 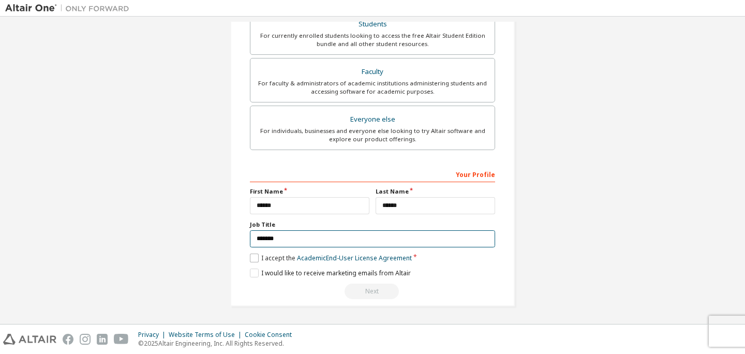 What do you see at coordinates (309, 191) in the screenshot?
I see `label: First Name` at bounding box center [309, 191].